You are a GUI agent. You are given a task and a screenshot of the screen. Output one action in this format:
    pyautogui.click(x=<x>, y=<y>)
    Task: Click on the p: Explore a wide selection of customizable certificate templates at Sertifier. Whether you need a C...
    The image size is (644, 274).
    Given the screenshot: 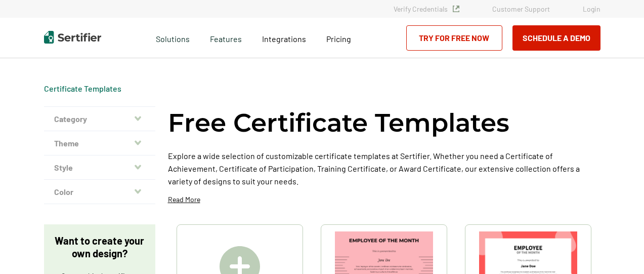 What is the action you would take?
    pyautogui.click(x=384, y=168)
    